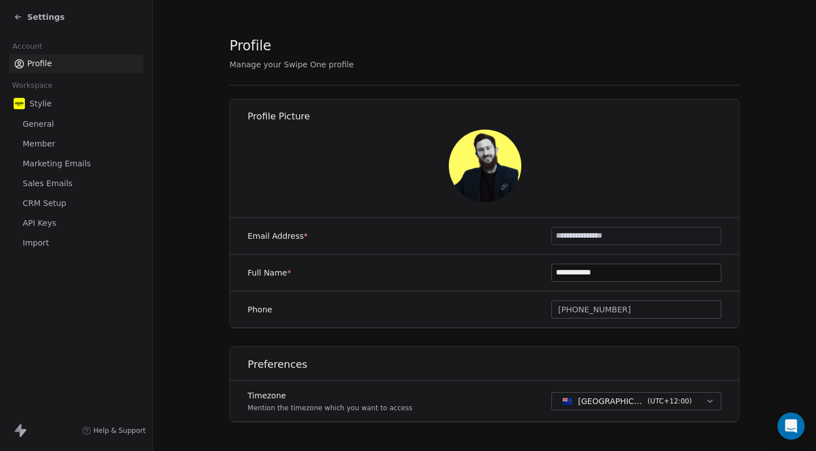 The height and width of the screenshot is (451, 816). What do you see at coordinates (114, 431) in the screenshot?
I see `a: Help & Support` at bounding box center [114, 431].